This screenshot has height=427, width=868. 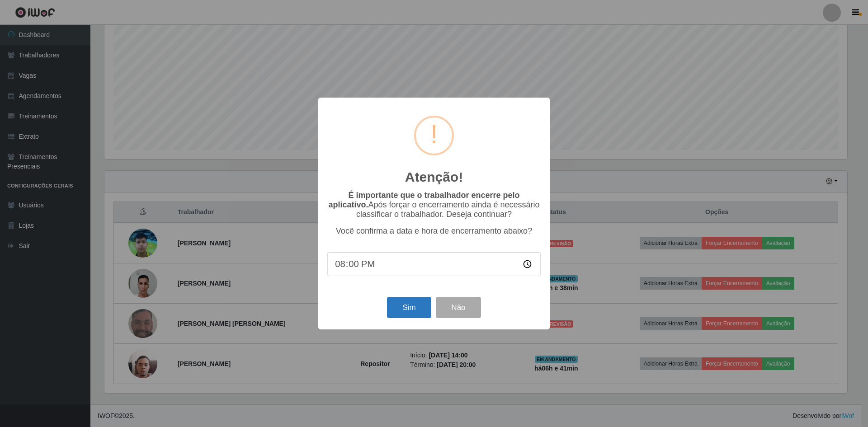 What do you see at coordinates (434, 205) in the screenshot?
I see `p: Após forçar o encerramento ainda é necessário classificar o trabalhador. Deseja continuar?` at bounding box center [434, 205].